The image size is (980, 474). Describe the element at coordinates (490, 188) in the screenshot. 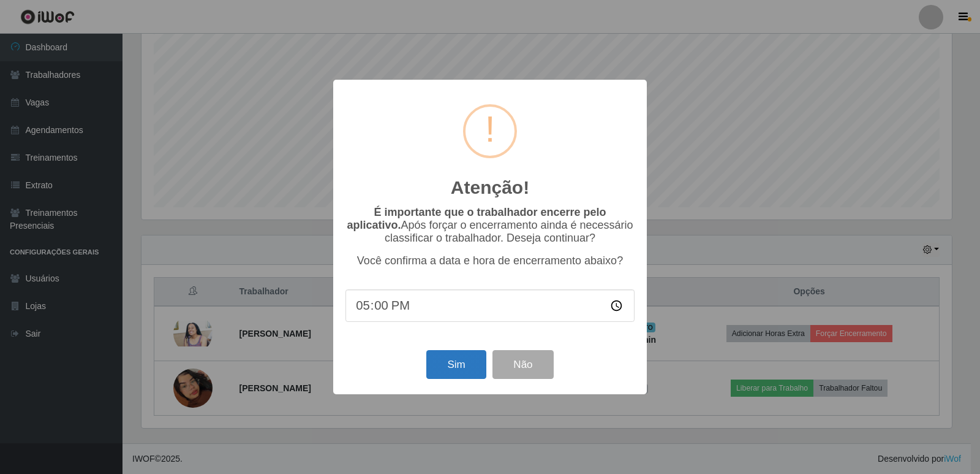

I see `h2: Atenção!` at that location.